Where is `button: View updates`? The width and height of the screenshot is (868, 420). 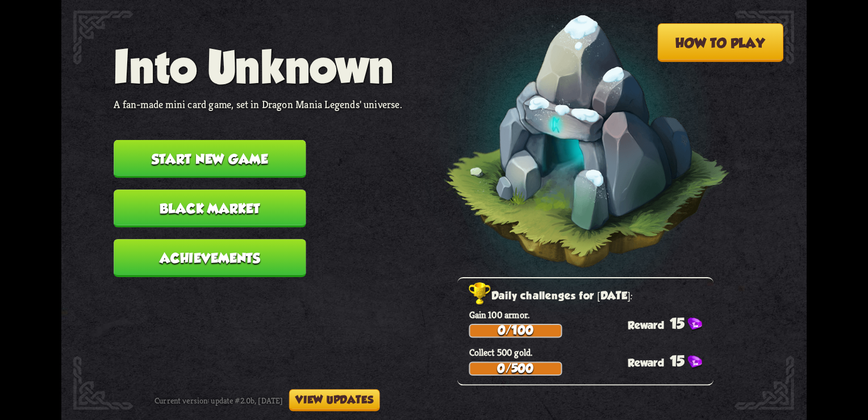
button: View updates is located at coordinates (334, 400).